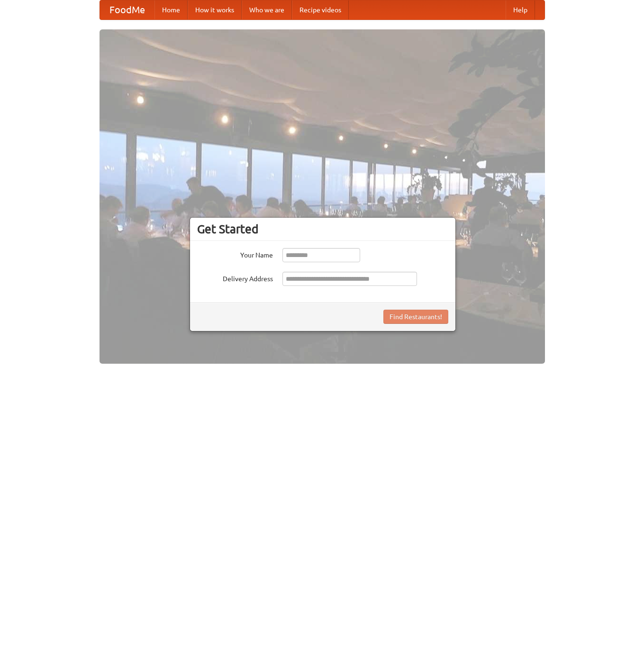  What do you see at coordinates (235, 277) in the screenshot?
I see `label: Delivery Address` at bounding box center [235, 277].